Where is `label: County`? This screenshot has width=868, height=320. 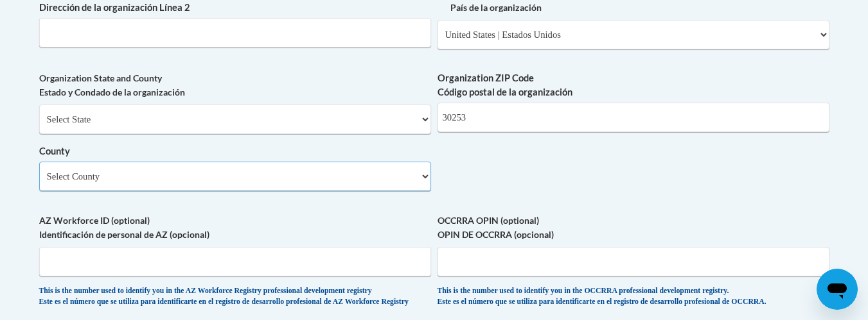
label: County is located at coordinates (235, 152).